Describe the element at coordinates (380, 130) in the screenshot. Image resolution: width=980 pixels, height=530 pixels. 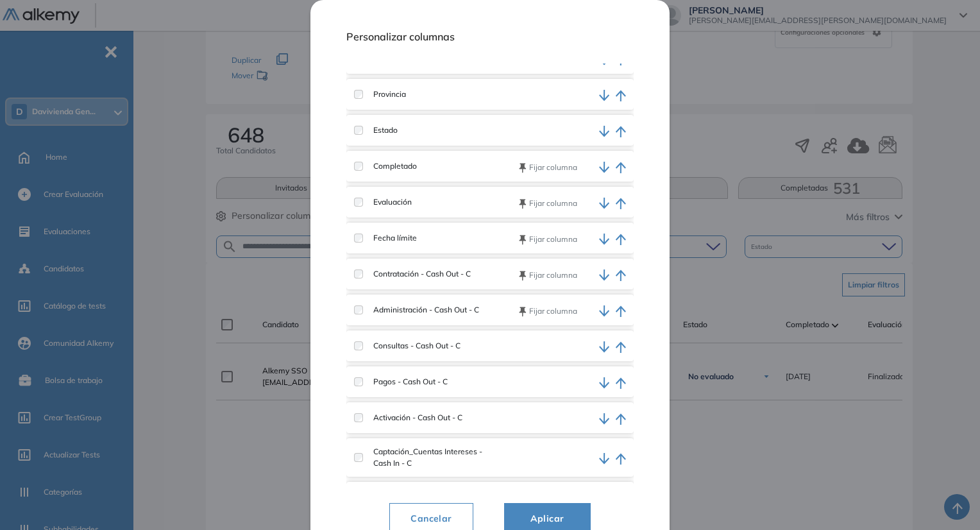
I see `label: Estado` at that location.